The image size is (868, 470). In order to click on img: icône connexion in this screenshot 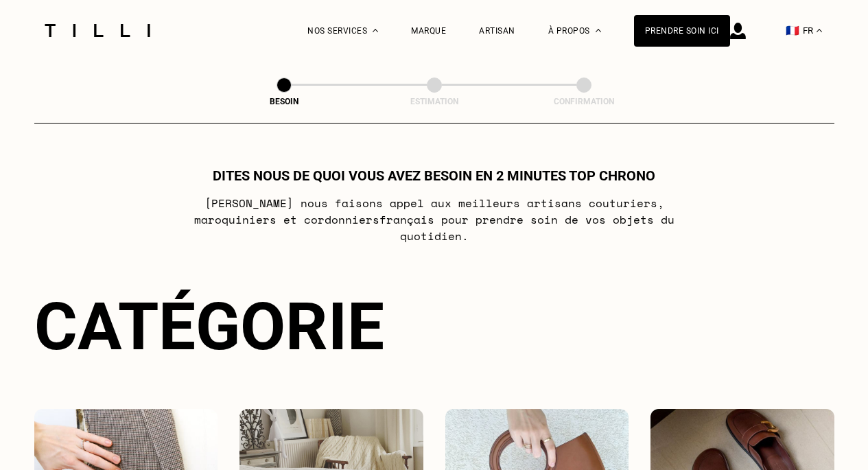, I will do `click(738, 31)`.